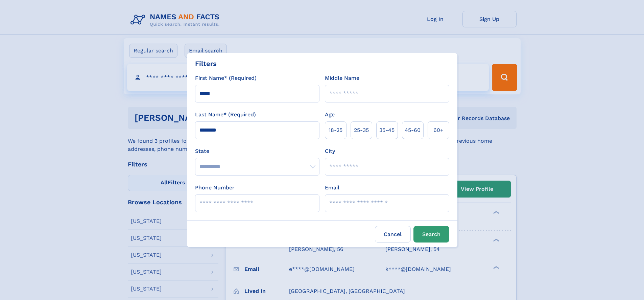 This screenshot has height=300, width=644. I want to click on div: Filters, so click(206, 64).